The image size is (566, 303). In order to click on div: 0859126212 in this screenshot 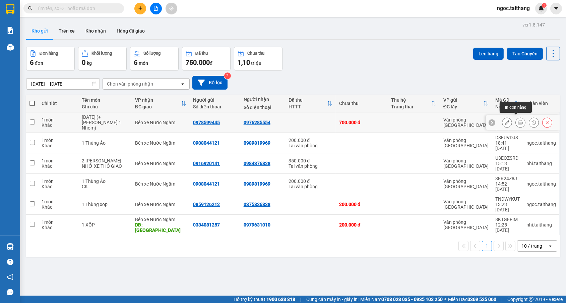, I will do `click(206, 204)`.